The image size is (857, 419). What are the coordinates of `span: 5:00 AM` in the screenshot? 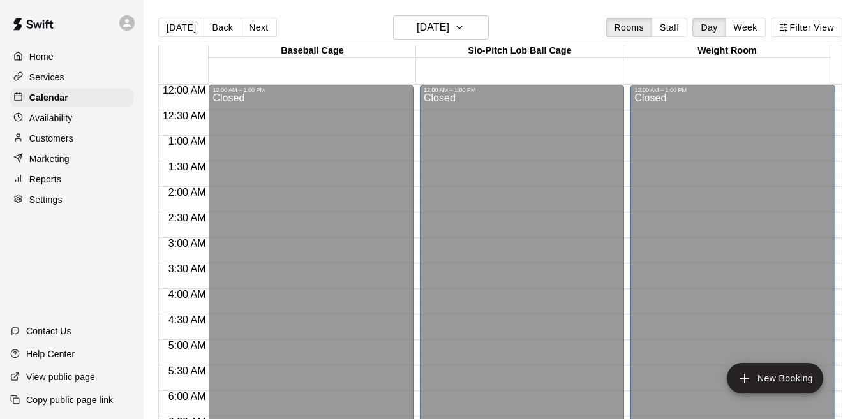 It's located at (187, 345).